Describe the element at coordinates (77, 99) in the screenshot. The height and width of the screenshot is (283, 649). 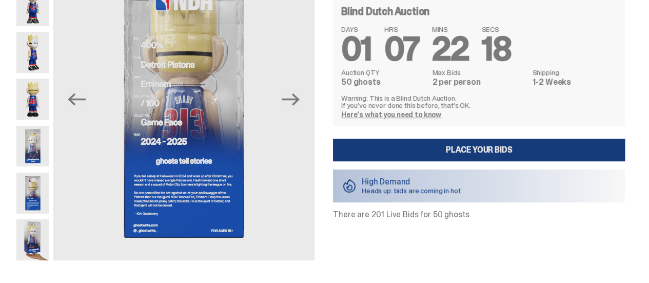
I see `button: Previous` at that location.